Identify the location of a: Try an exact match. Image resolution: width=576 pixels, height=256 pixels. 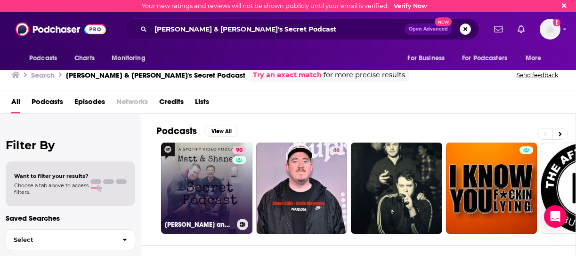
(287, 75).